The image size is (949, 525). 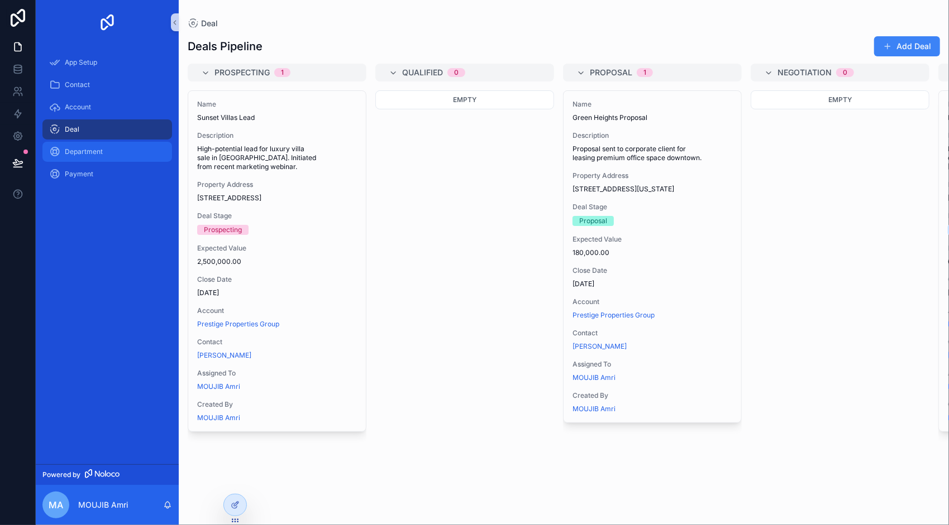 What do you see at coordinates (107, 122) in the screenshot?
I see `div: scrollable content` at bounding box center [107, 122].